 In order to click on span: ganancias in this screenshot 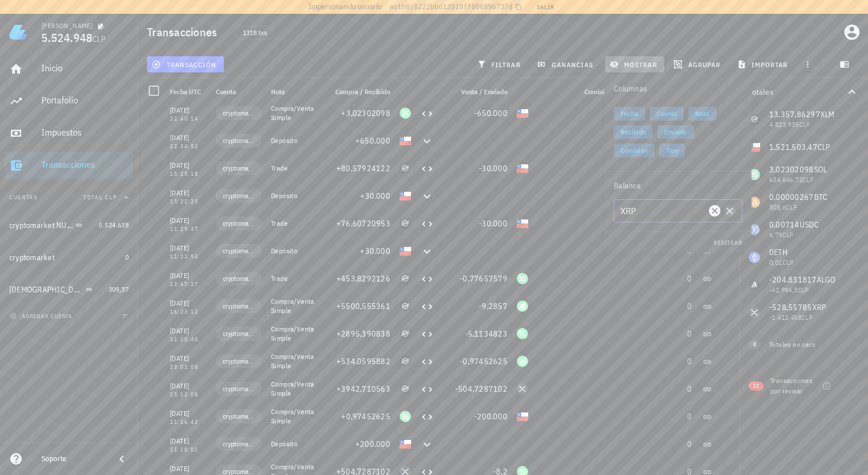, I will do `click(566, 65)`.